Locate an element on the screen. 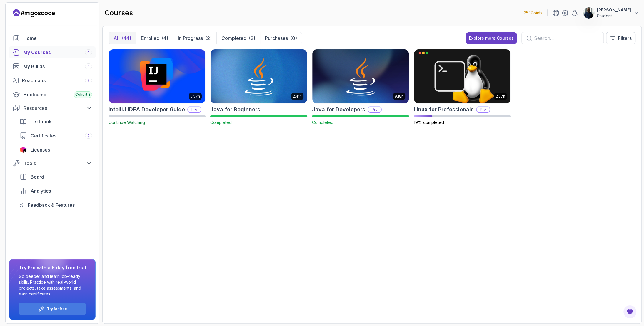  span: Analytics is located at coordinates (41, 191).